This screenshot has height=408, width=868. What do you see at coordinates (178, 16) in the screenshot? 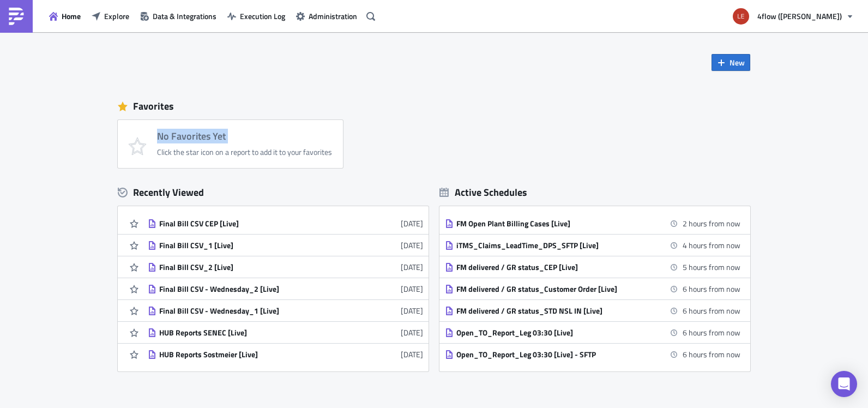
I see `a: Data & Integrations` at bounding box center [178, 16].